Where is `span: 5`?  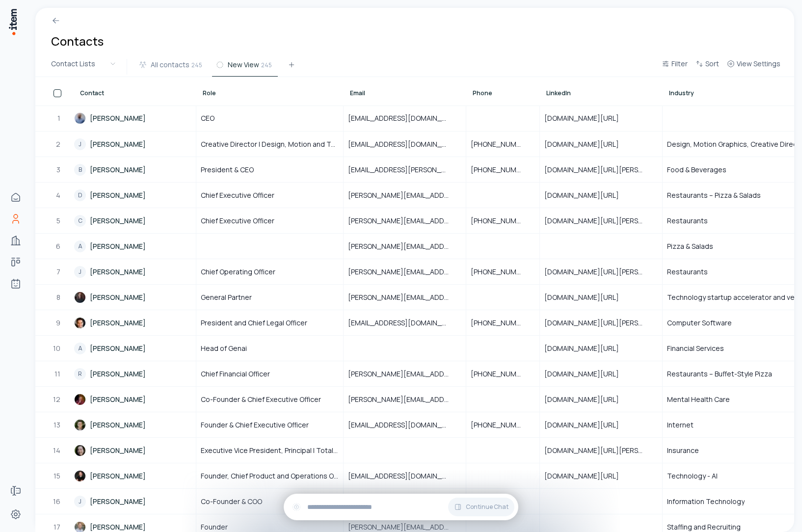 span: 5 is located at coordinates (59, 221).